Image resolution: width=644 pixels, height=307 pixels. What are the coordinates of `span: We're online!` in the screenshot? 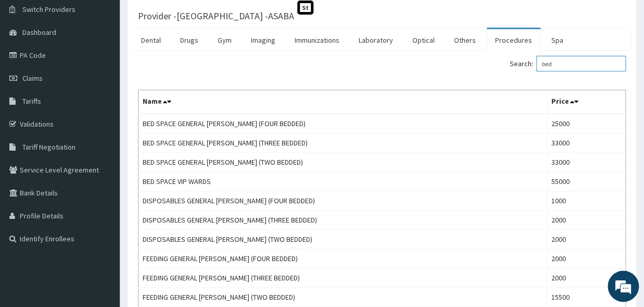 It's located at (102, 142).